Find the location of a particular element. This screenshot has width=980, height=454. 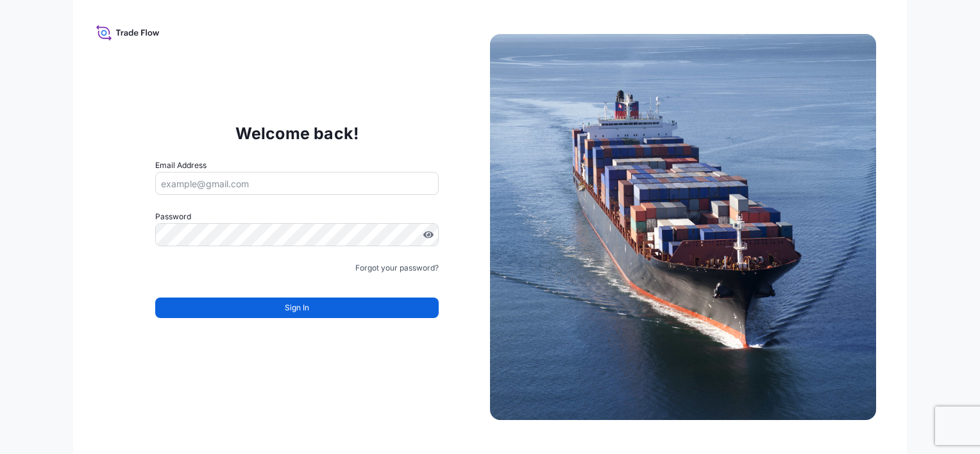

label: Email Address is located at coordinates (181, 166).